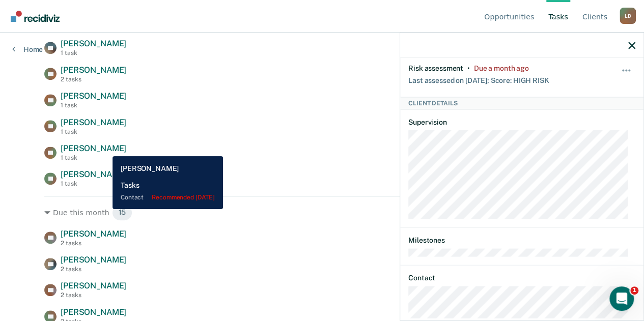  I want to click on div: Risk assessment, so click(436, 67).